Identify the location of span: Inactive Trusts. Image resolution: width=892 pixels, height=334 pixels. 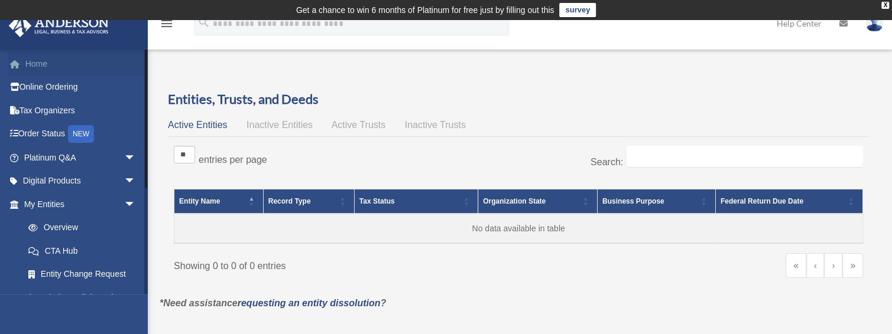
(435, 125).